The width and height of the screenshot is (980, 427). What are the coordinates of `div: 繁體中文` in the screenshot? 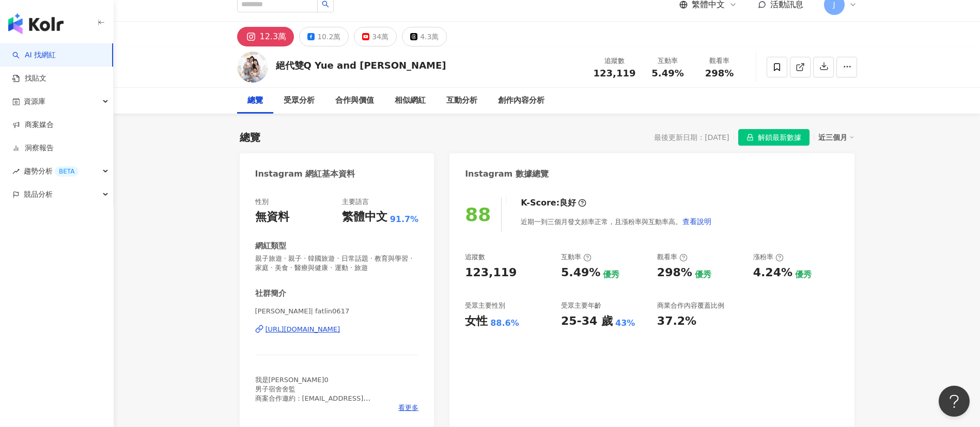 It's located at (365, 217).